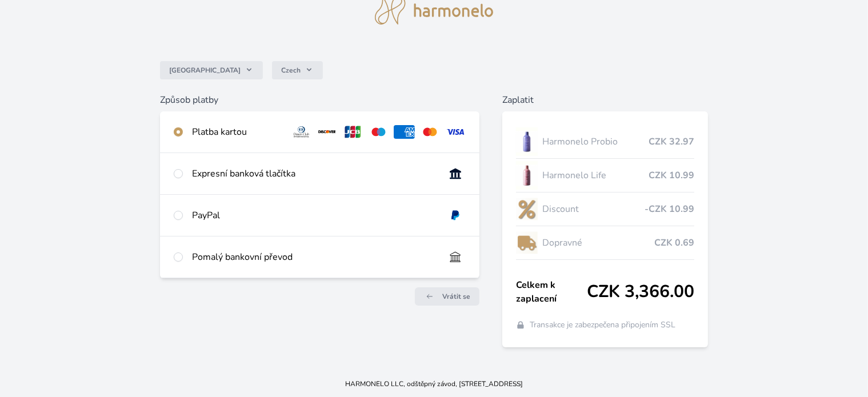 The image size is (868, 397). What do you see at coordinates (674, 243) in the screenshot?
I see `span: CZK 0.69` at bounding box center [674, 243].